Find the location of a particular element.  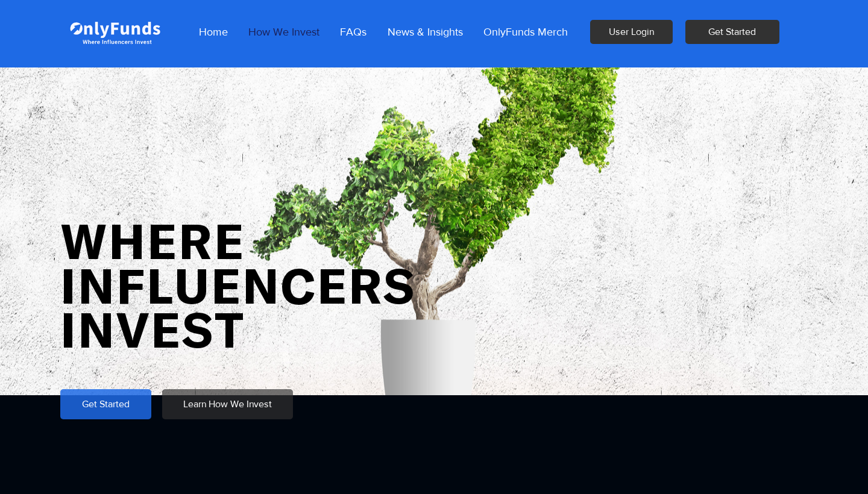

span: User Login is located at coordinates (631, 32).